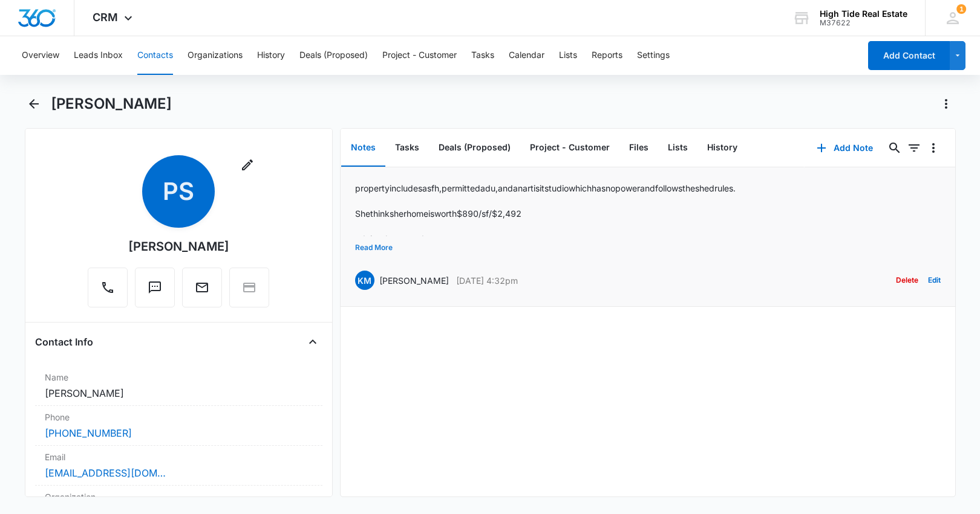  I want to click on h4: Contact Info, so click(64, 342).